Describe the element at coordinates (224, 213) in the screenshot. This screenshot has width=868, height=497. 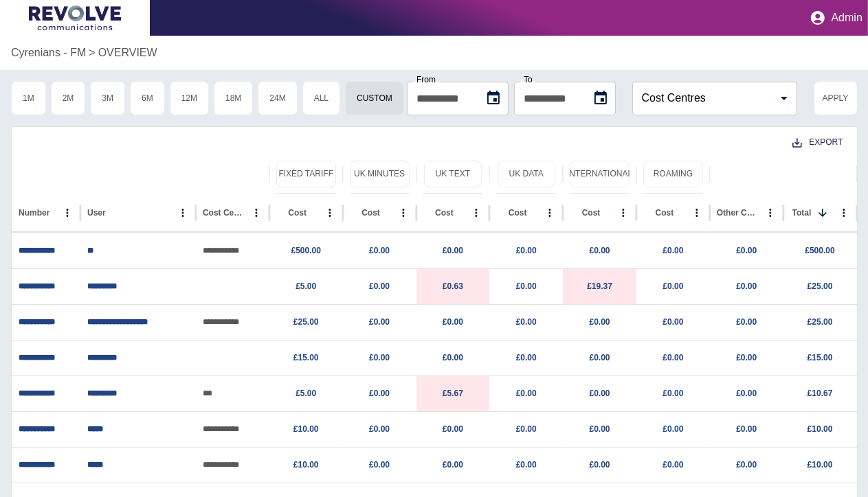
I see `div: Cost Centre` at that location.